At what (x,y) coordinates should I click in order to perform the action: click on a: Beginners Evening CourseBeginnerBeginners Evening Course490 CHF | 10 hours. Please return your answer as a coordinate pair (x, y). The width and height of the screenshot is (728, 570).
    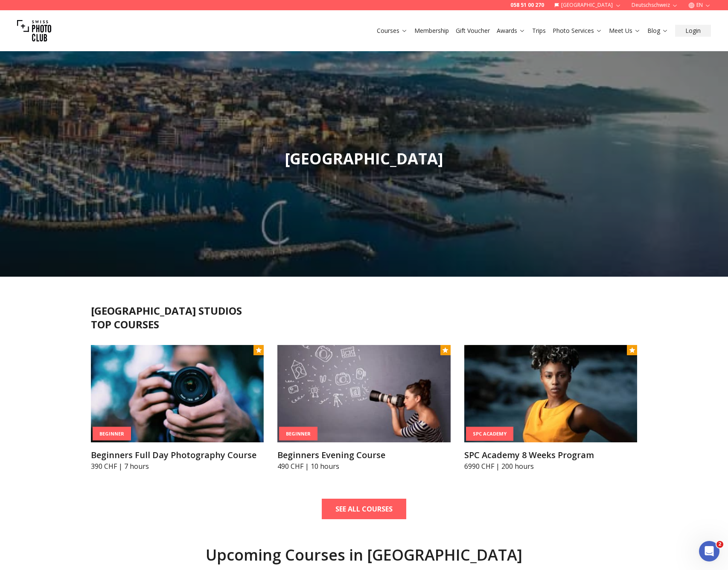
    Looking at the image, I should click on (364, 408).